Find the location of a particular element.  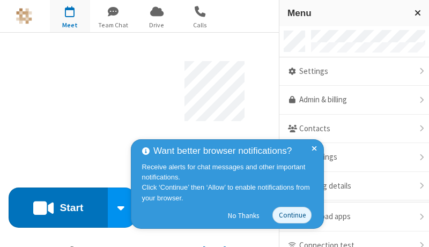

div: Download apps is located at coordinates (354, 217).